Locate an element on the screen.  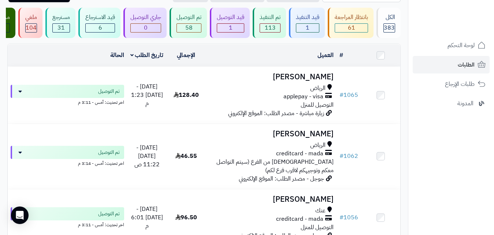
div: 113 is located at coordinates (270, 28).